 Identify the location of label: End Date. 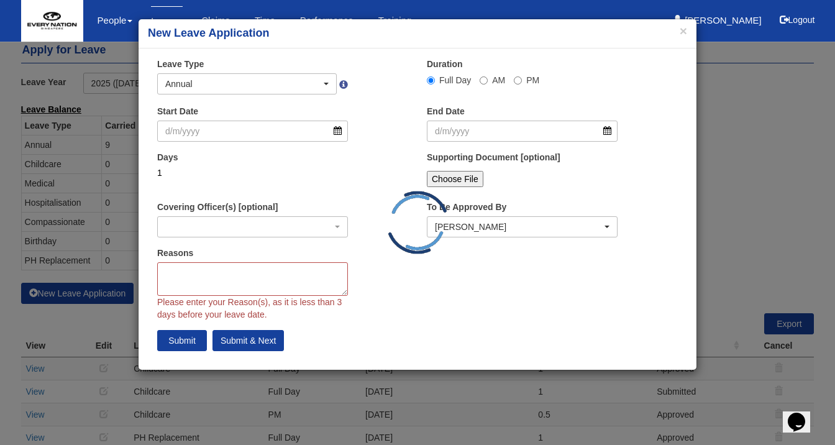
(446, 111).